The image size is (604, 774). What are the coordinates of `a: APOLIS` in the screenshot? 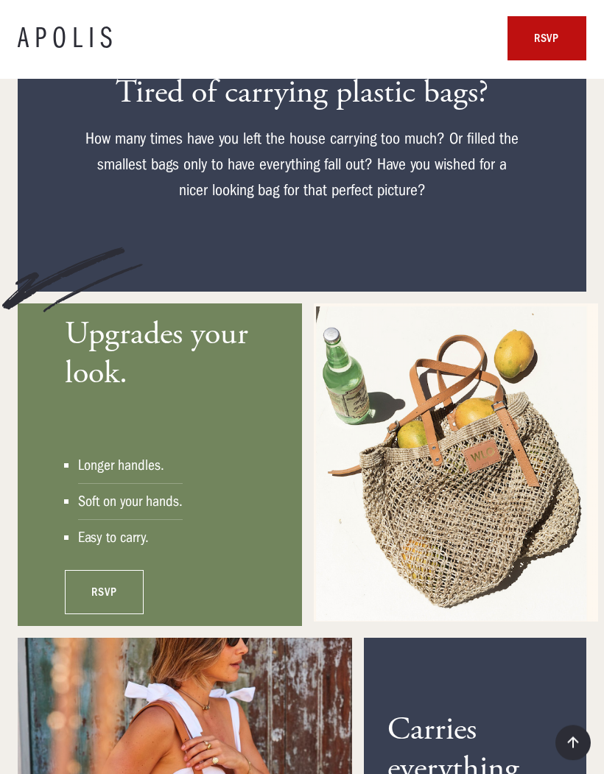 It's located at (68, 38).